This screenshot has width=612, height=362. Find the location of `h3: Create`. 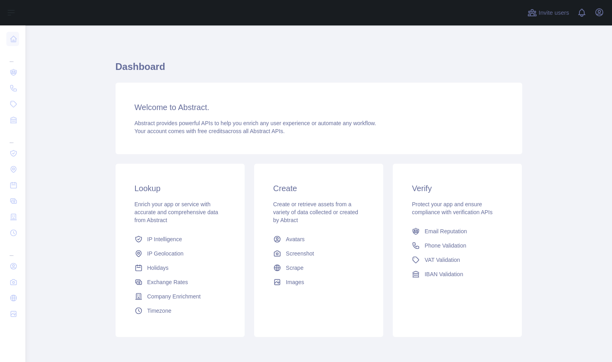

h3: Create is located at coordinates (319, 188).